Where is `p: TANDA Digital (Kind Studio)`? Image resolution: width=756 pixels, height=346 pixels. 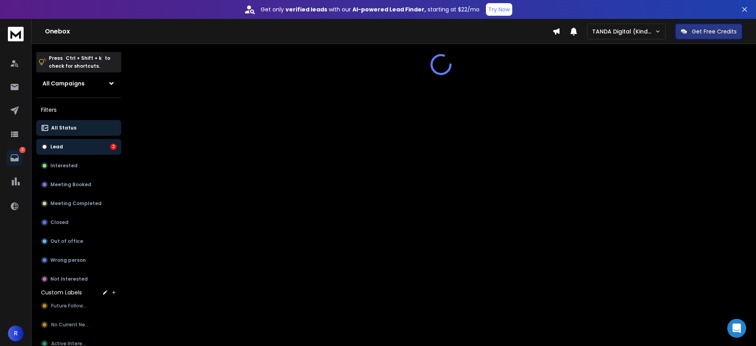
p: TANDA Digital (Kind Studio) is located at coordinates (623, 32).